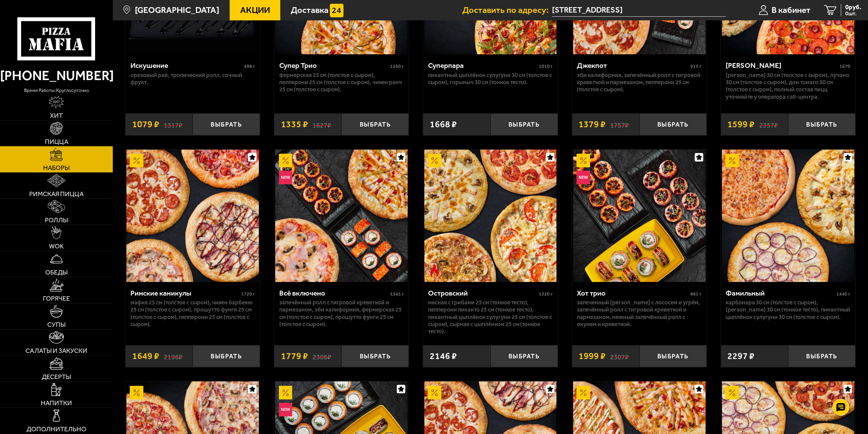  What do you see at coordinates (333, 293) in the screenshot?
I see `div: Всё включено` at bounding box center [333, 293].